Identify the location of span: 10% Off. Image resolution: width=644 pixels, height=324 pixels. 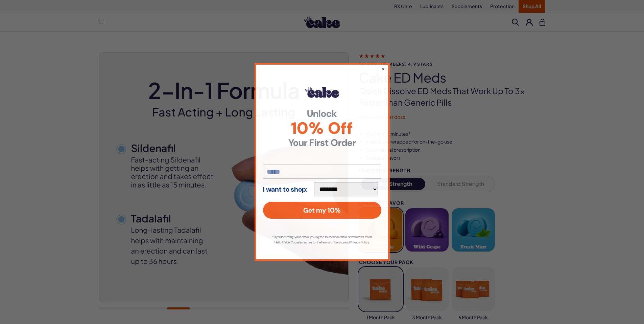
(322, 128).